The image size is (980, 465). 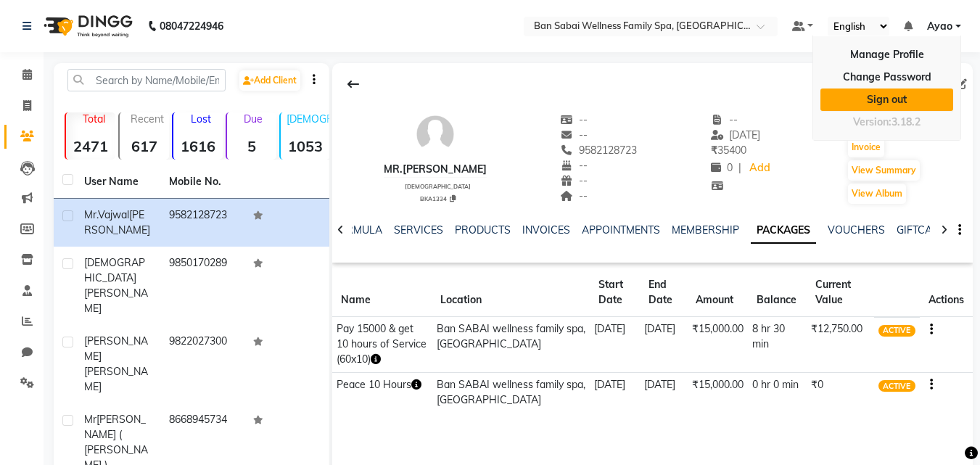 I want to click on p: Total, so click(x=94, y=119).